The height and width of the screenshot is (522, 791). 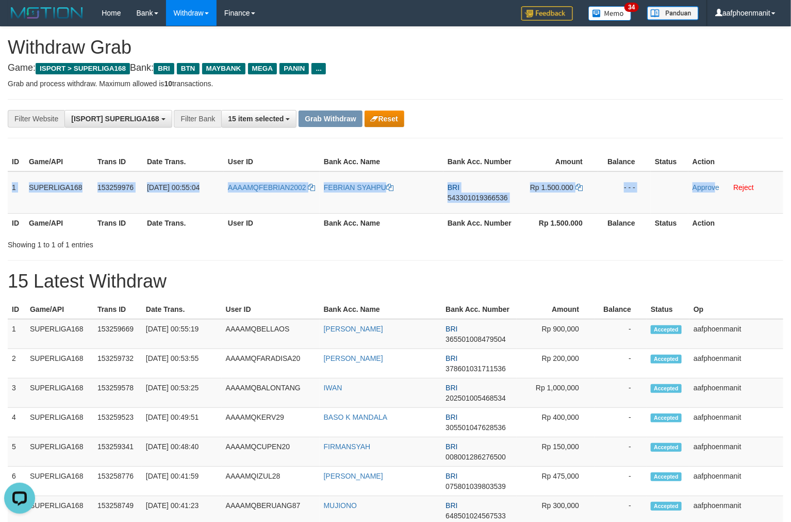 I want to click on td: Rp 400,000, so click(x=556, y=422).